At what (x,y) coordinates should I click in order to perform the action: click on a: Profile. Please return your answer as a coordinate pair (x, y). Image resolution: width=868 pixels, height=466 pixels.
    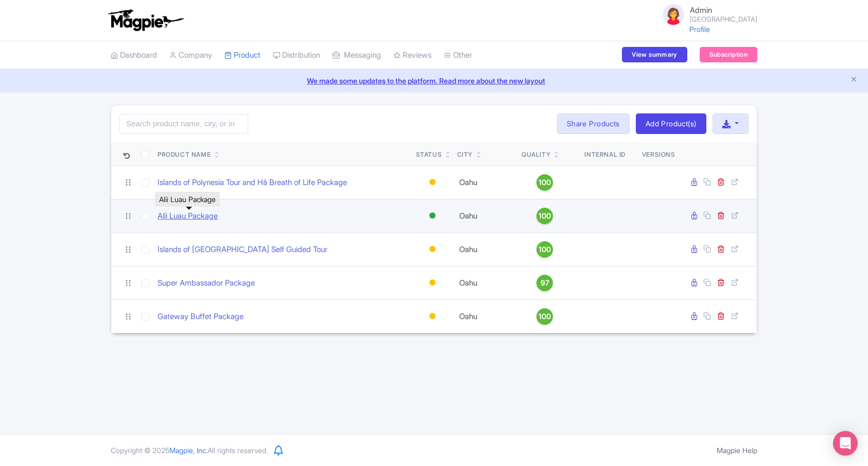
    Looking at the image, I should click on (699, 29).